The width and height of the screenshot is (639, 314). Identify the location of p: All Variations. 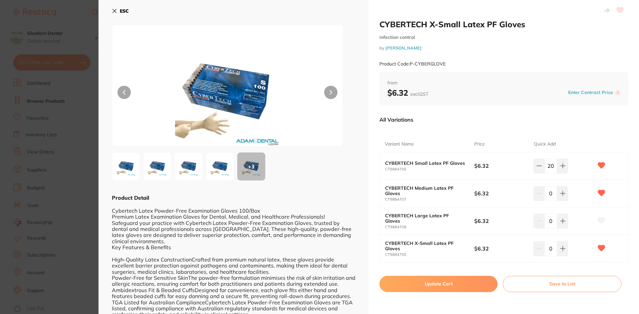
(396, 120).